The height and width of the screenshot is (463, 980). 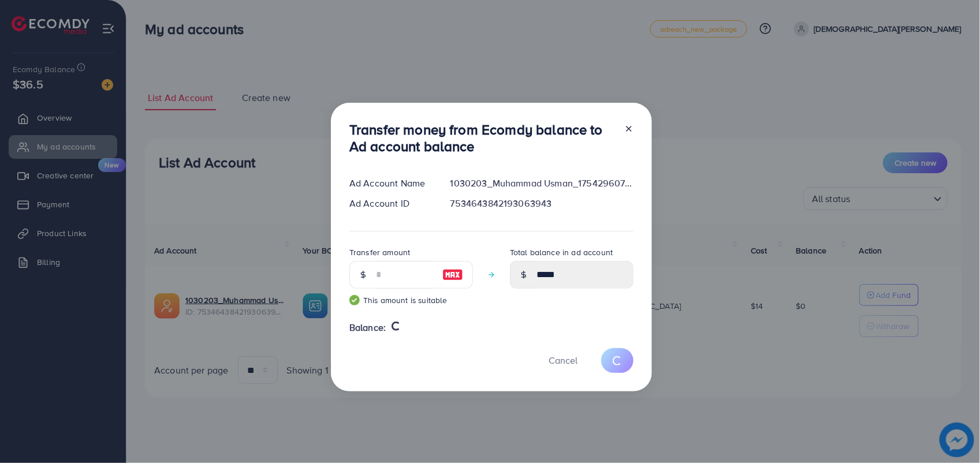 What do you see at coordinates (367, 328) in the screenshot?
I see `span: Balance:` at bounding box center [367, 328].